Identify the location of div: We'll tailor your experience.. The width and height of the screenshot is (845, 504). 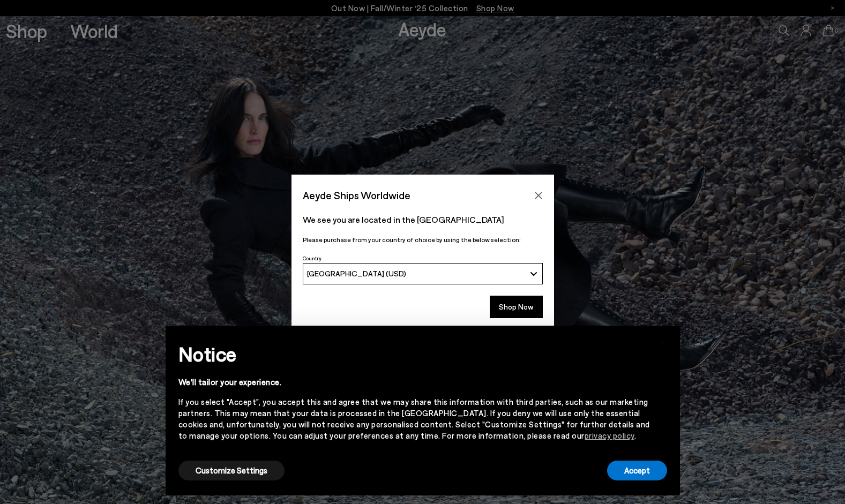
(414, 382).